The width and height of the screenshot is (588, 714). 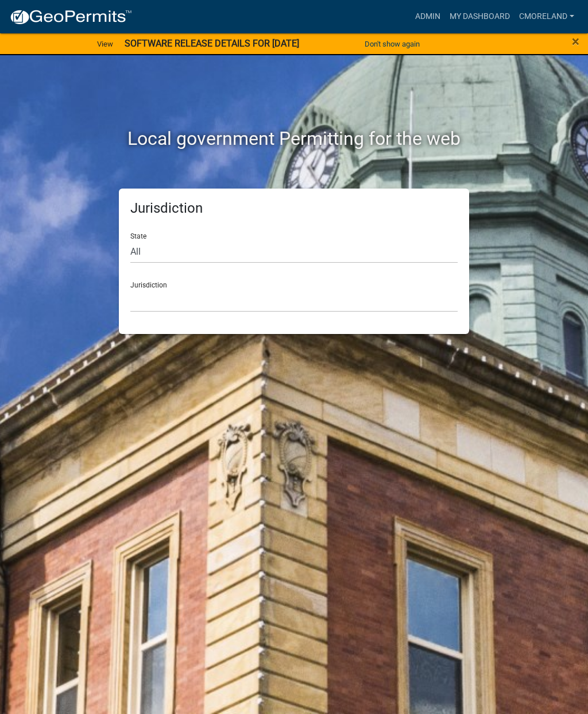 What do you see at coordinates (576, 42) in the screenshot?
I see `button: Close` at bounding box center [576, 42].